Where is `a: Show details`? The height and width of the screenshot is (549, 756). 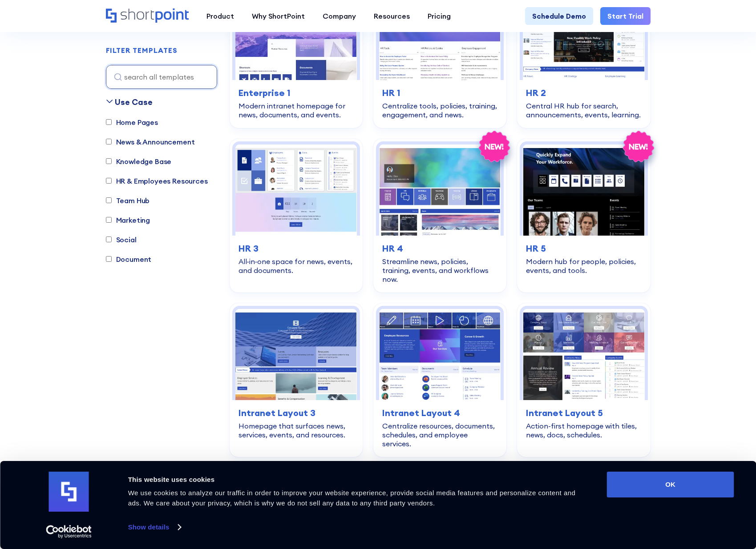 a: Show details is located at coordinates (155, 527).